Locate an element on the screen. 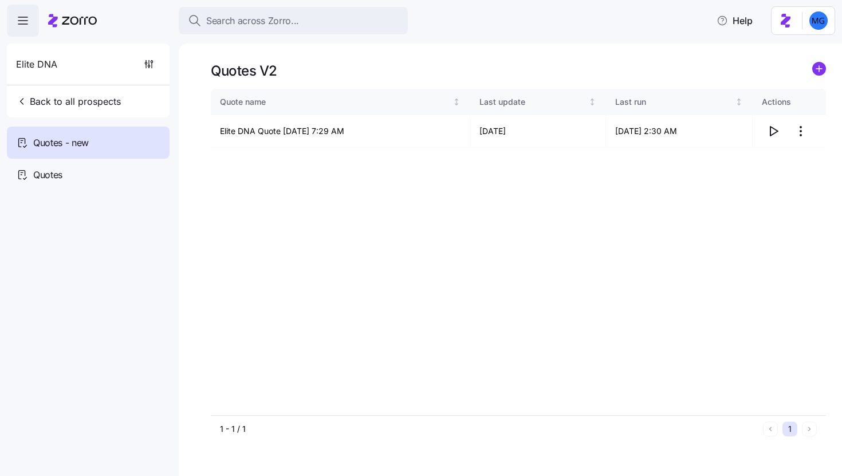 The width and height of the screenshot is (842, 476). button: 1 is located at coordinates (790, 429).